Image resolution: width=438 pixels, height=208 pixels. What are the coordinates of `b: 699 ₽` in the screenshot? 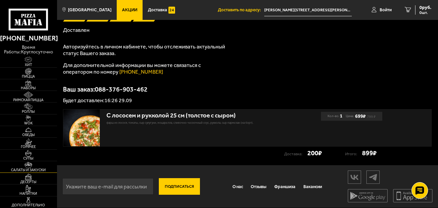 It's located at (360, 116).